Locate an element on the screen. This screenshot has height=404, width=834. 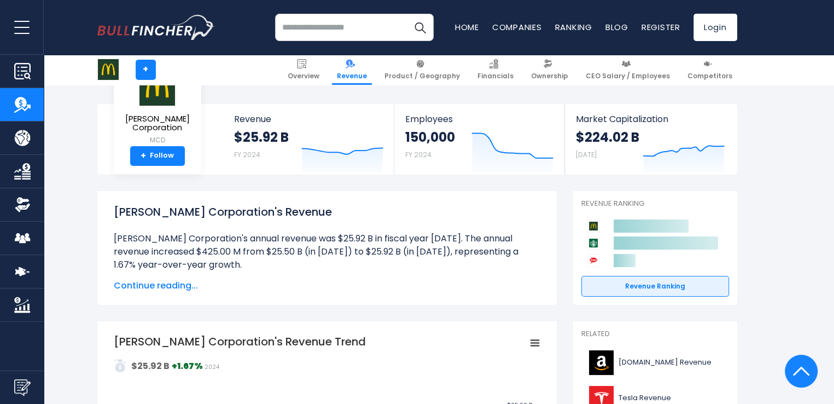
a: Ranking is located at coordinates (574, 27).